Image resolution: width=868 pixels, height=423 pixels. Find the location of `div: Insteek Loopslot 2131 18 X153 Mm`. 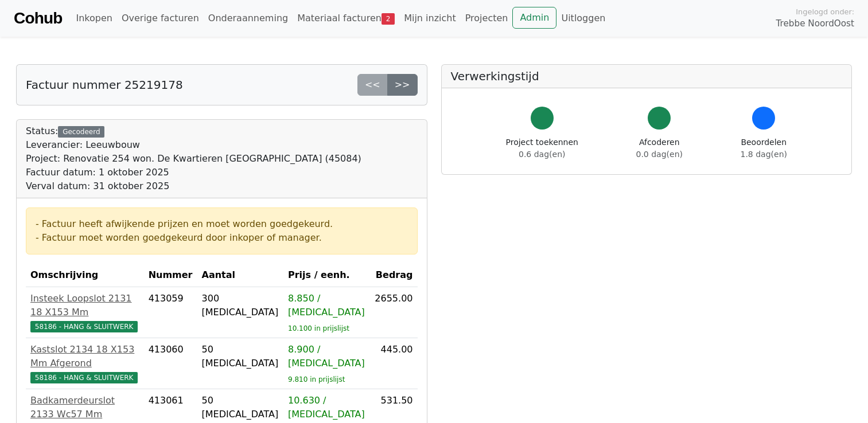

div: Insteek Loopslot 2131 18 X153 Mm is located at coordinates (85, 306).